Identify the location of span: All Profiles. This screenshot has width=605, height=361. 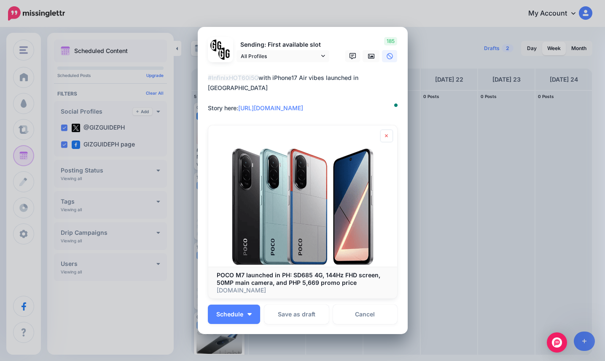
(280, 56).